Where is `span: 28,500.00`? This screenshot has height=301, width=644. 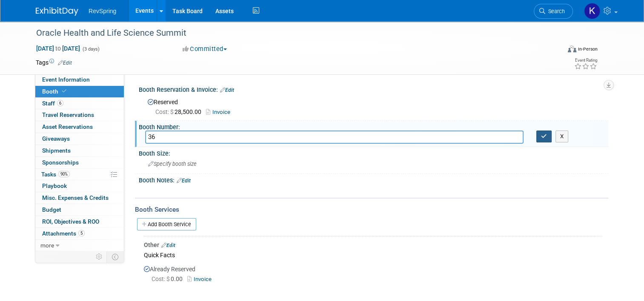
span: 28,500.00 is located at coordinates (180, 112).